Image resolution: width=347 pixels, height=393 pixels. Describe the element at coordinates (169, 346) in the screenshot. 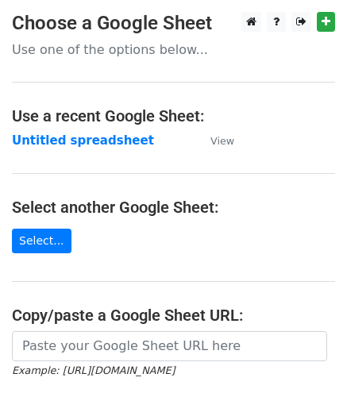

I see `input: Paste your Google Sheet URL here` at that location.